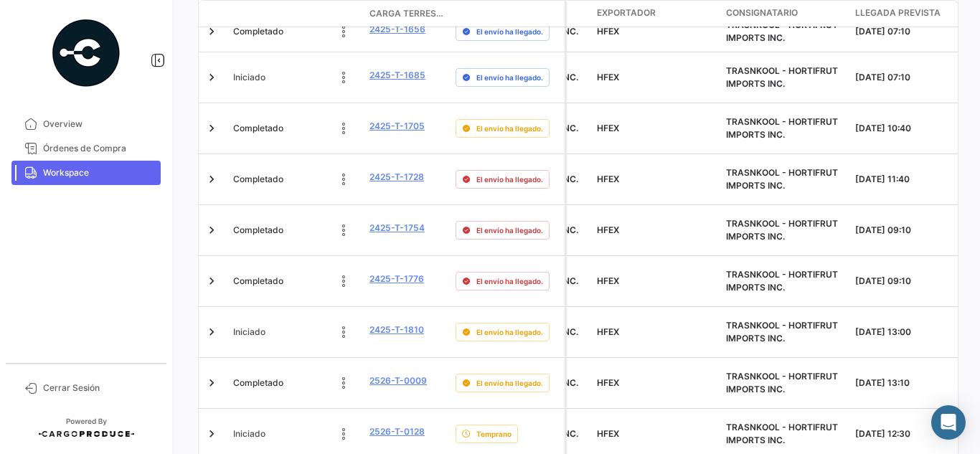 This screenshot has width=980, height=454. I want to click on datatable-header-cell: Carga Terrestre #, so click(407, 13).